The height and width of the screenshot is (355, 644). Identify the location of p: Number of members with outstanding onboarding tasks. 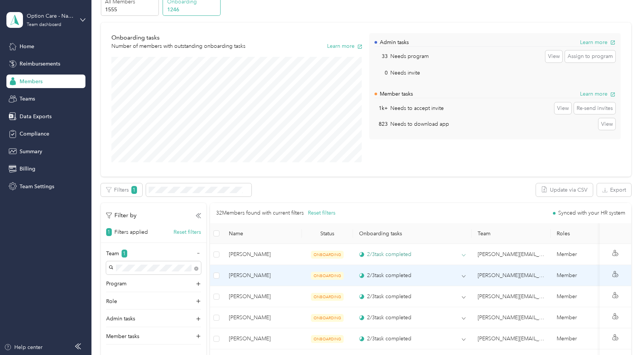
(178, 46).